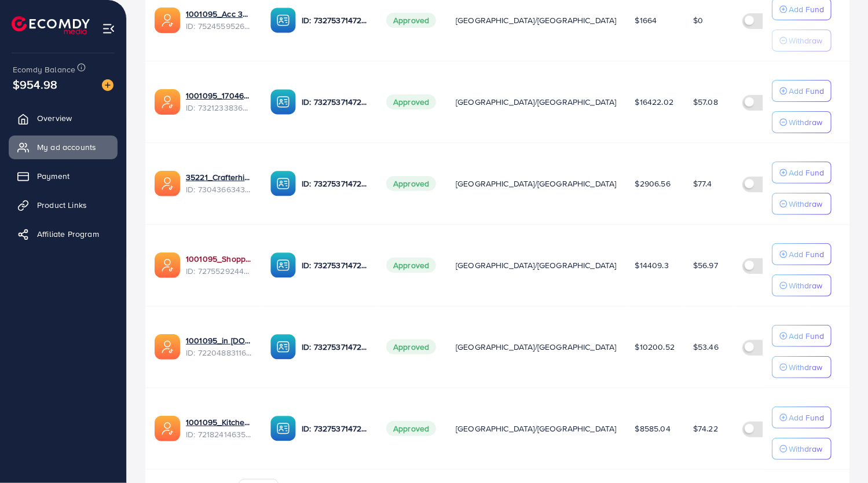 This screenshot has width=868, height=483. Describe the element at coordinates (655, 346) in the screenshot. I see `span: $10200.52` at that location.